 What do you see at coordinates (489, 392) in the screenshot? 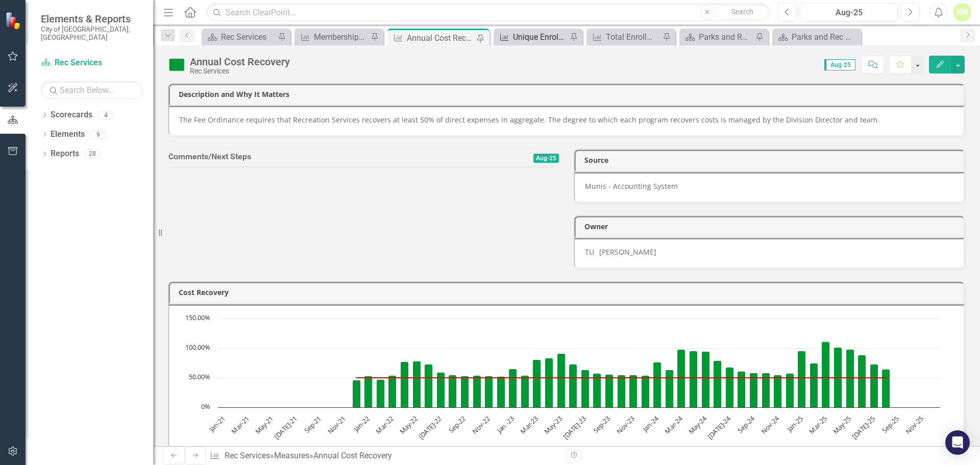
I see `path: Nov-22, 53. Recovered Cost.` at bounding box center [489, 392].